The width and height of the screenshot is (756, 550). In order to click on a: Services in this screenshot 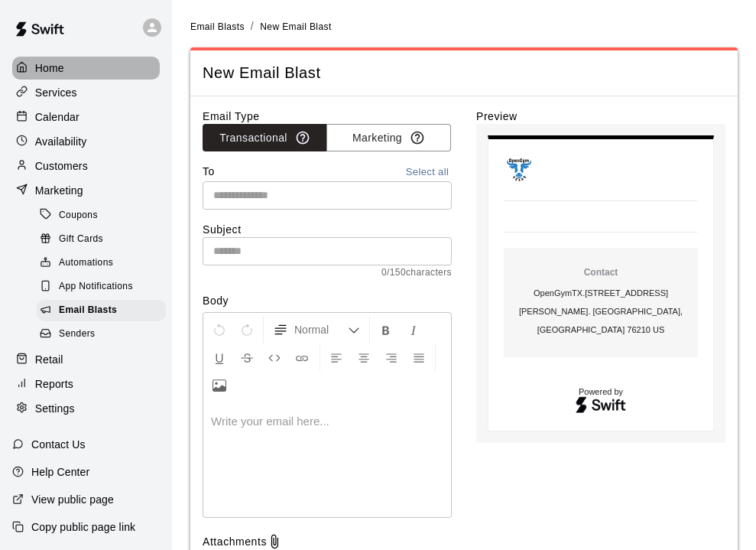, I will do `click(86, 92)`.